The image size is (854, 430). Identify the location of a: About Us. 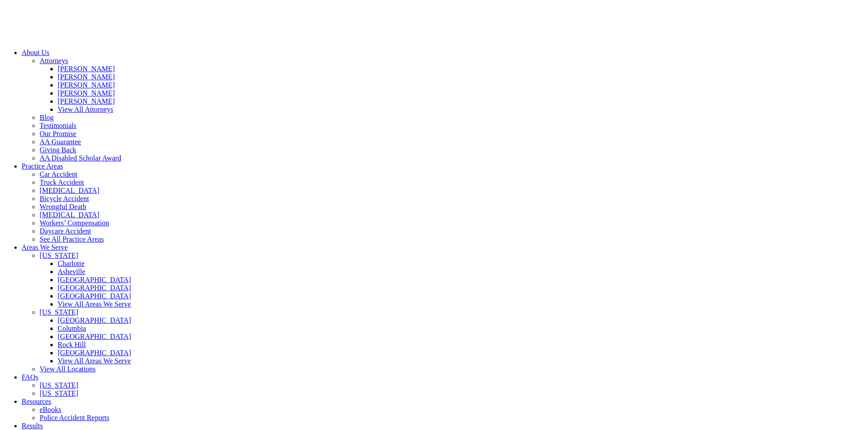
(36, 52).